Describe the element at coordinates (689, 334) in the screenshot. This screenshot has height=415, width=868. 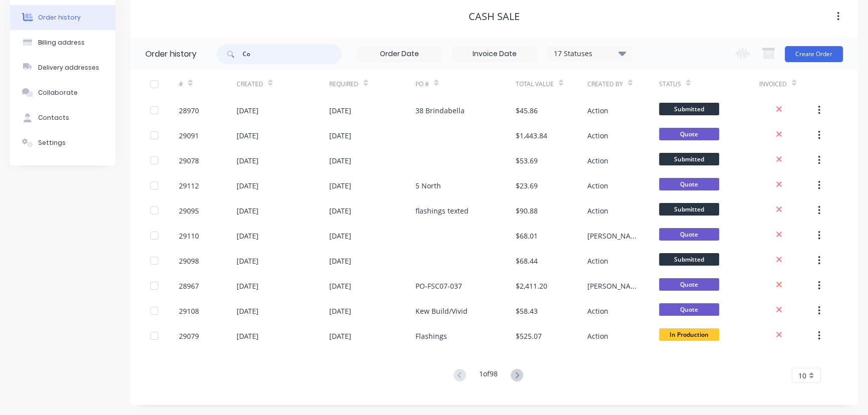
I see `span: In Production` at that location.